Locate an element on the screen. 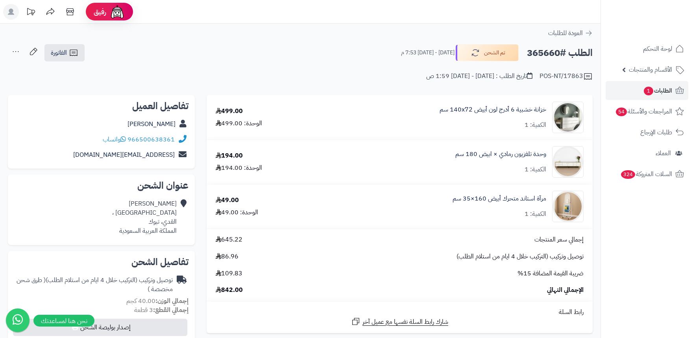 Image resolution: width=693 pixels, height=338 pixels. a: خزانة خشبية 6 أدرج لون أبيض 140x72 سم is located at coordinates (493, 109).